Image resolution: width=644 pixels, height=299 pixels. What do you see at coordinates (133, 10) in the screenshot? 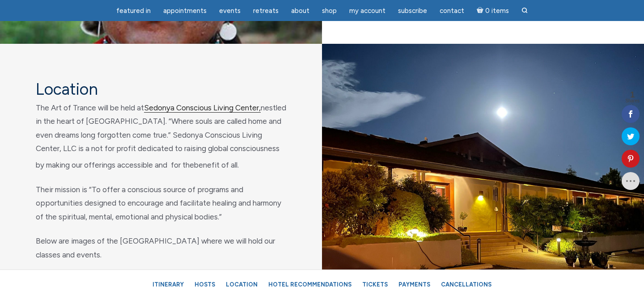
I see `a: featured in` at bounding box center [133, 10].